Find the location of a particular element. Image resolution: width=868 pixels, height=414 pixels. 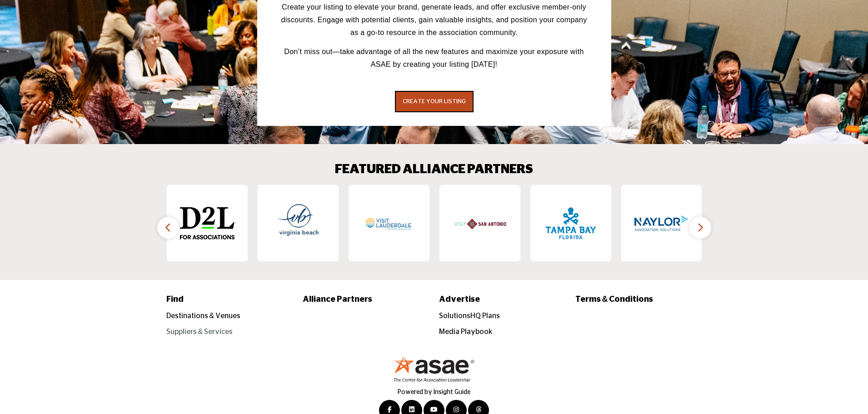

a: Alliance Partners is located at coordinates (366, 299).